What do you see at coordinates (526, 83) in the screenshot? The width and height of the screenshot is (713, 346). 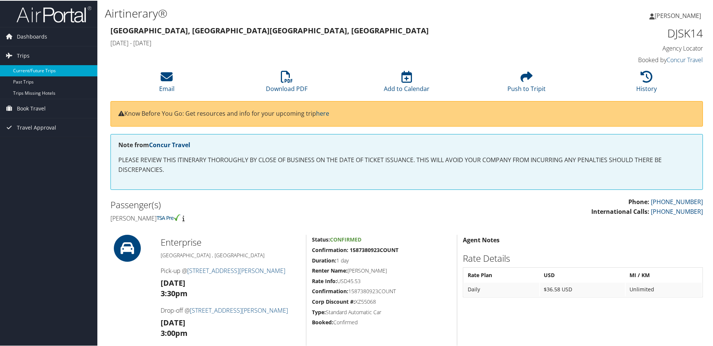 I see `a: Push to Tripit` at bounding box center [526, 83].